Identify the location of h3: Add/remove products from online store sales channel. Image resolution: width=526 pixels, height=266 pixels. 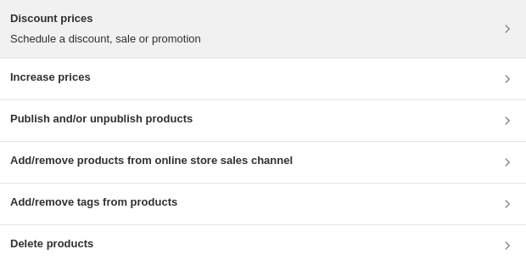
(151, 160).